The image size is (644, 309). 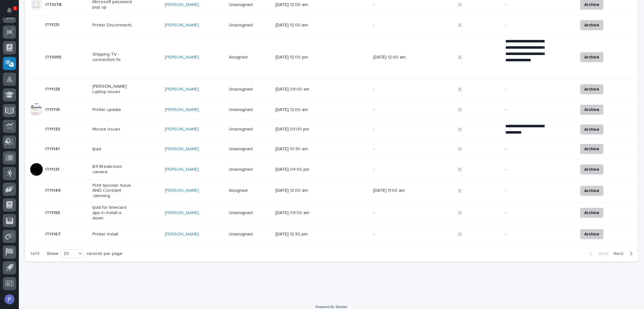 I want to click on div: 20, so click(x=69, y=253).